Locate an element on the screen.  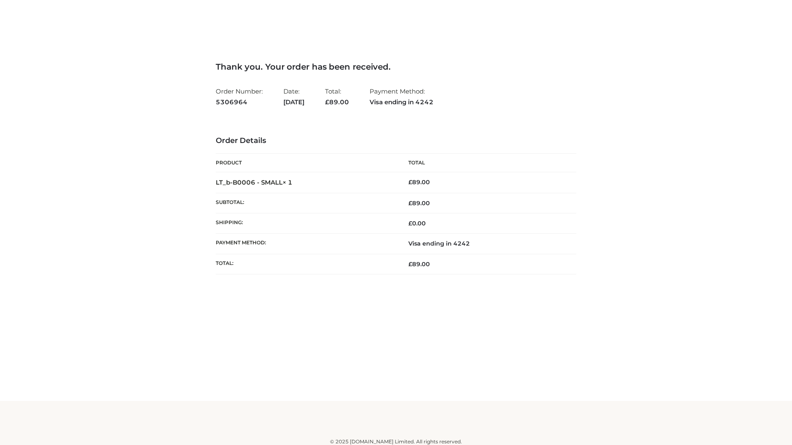
strong: 5306964 is located at coordinates (239, 102).